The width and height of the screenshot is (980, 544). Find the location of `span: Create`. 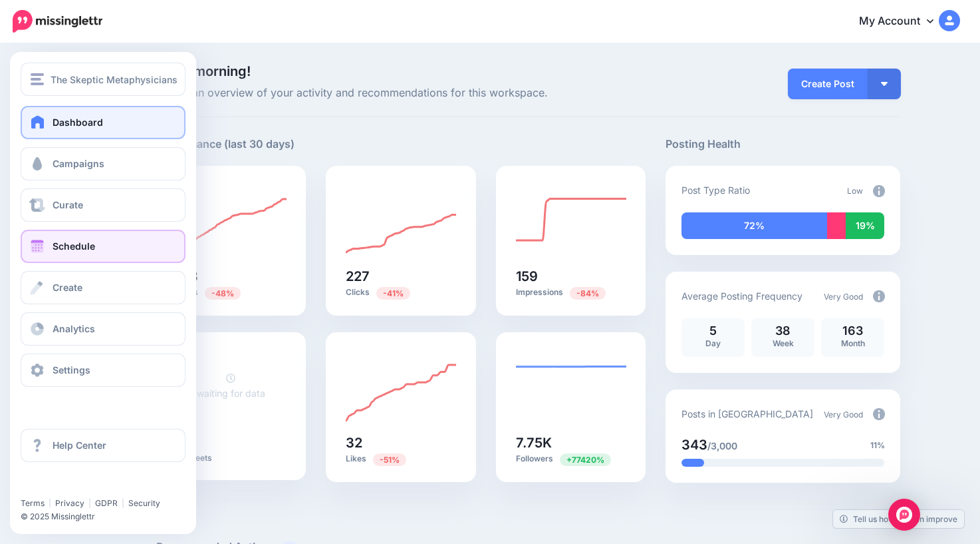

span: Create is located at coordinates (67, 286).